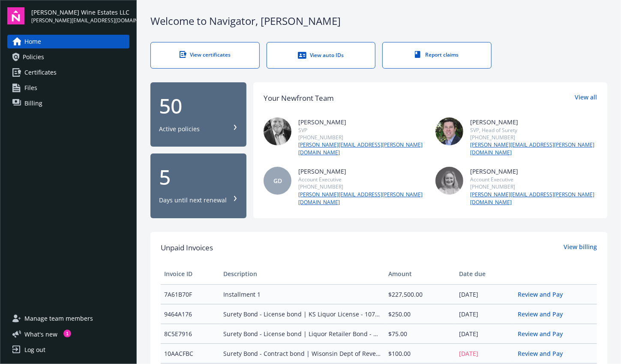  Describe the element at coordinates (436, 55) in the screenshot. I see `a: Report claims` at that location.